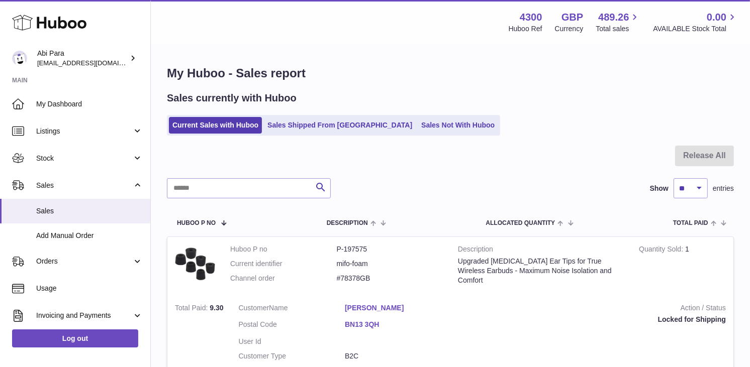 The width and height of the screenshot is (750, 367). What do you see at coordinates (390, 278) in the screenshot?
I see `dd: #78378GB` at bounding box center [390, 278].